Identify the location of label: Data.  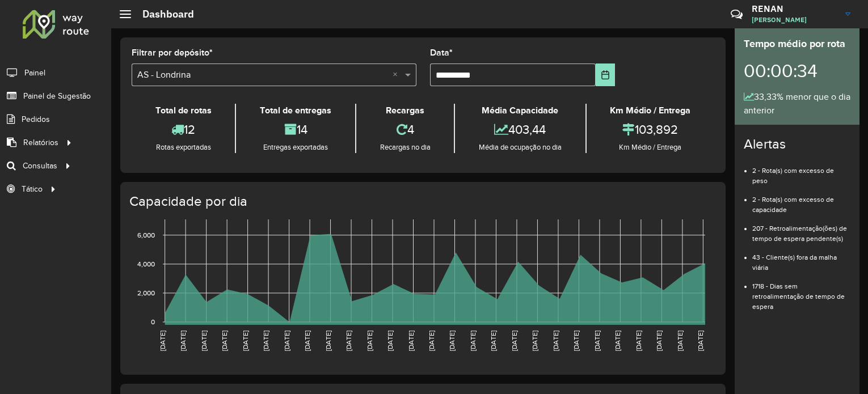
(442, 52).